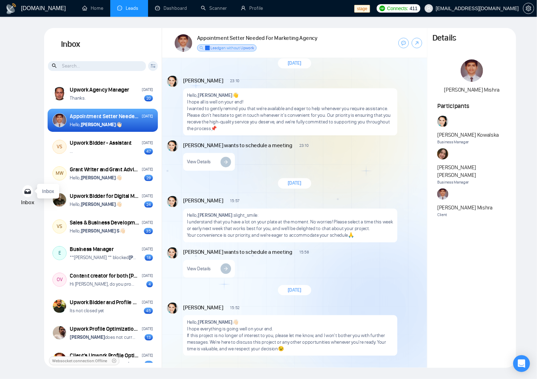  I want to click on a: searchScanner, so click(214, 8).